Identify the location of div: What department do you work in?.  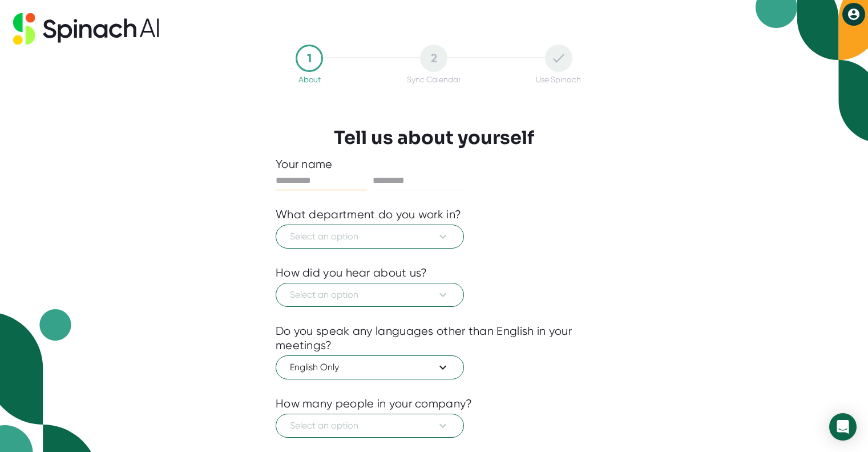
(368, 214).